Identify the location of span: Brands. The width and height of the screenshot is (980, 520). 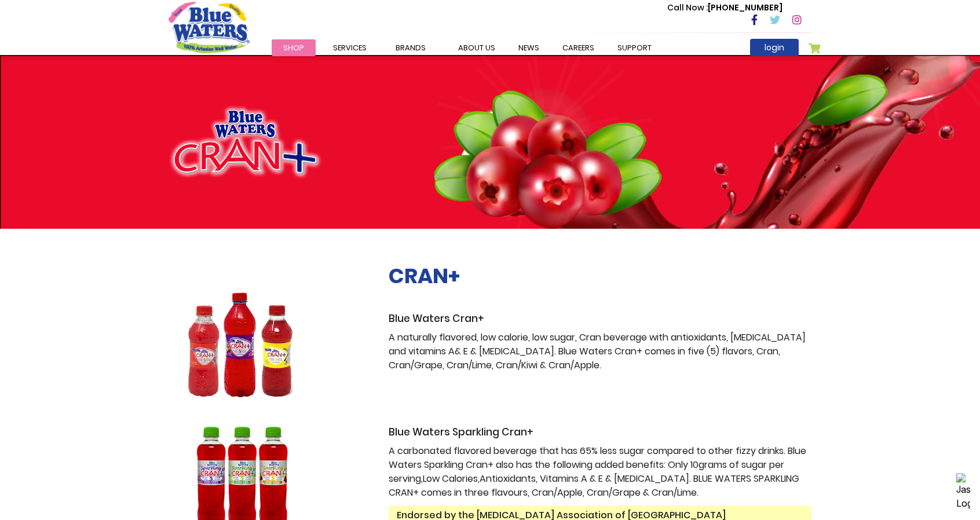
(411, 48).